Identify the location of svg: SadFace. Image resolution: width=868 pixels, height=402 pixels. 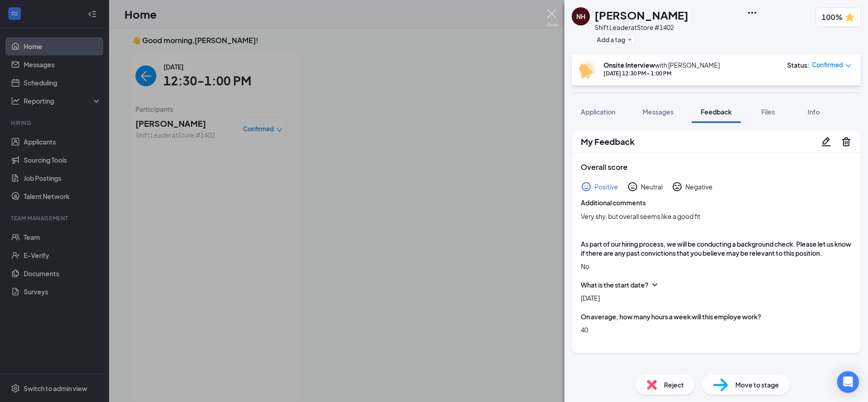
(677, 186).